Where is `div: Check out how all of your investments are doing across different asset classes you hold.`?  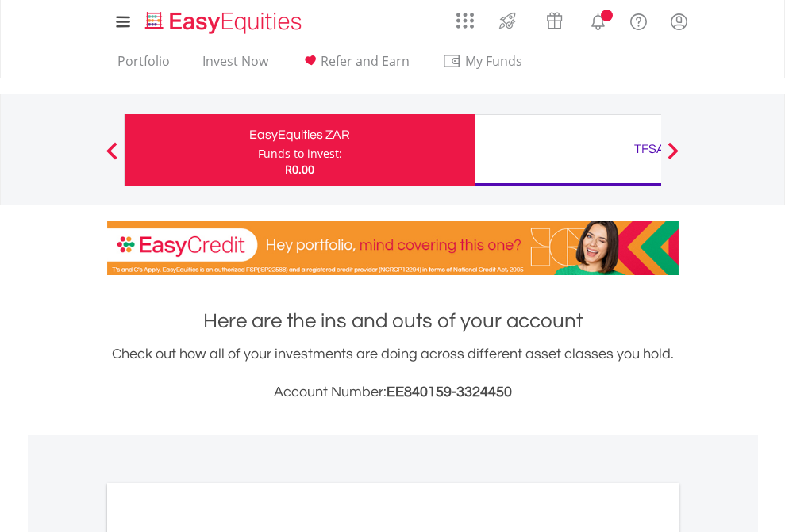 div: Check out how all of your investments are doing across different asset classes you hold. is located at coordinates (393, 373).